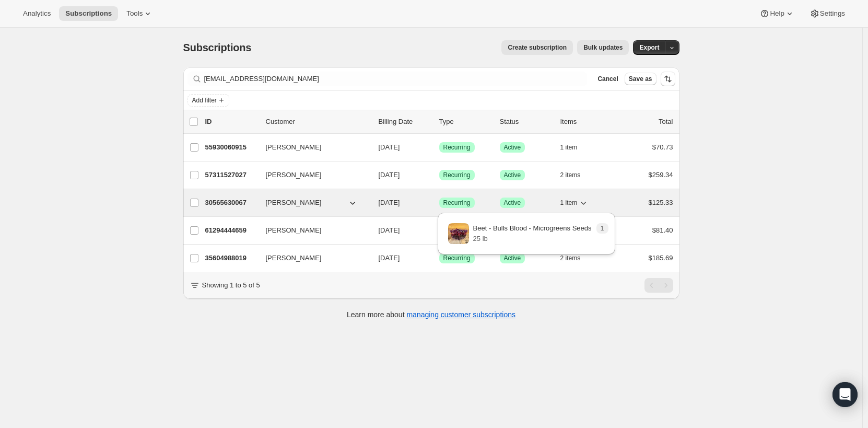  Describe the element at coordinates (134, 13) in the screenshot. I see `span: Tools` at that location.